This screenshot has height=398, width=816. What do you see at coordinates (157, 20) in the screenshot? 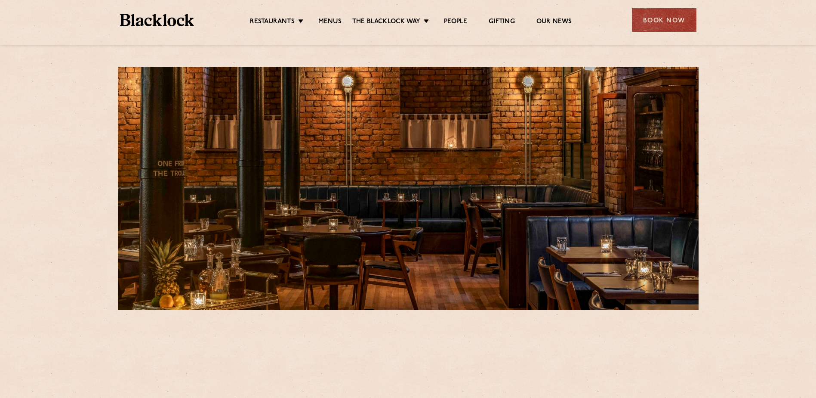
I see `img: BL_Textured_Logo-footer-cropped.svg` at bounding box center [157, 20].